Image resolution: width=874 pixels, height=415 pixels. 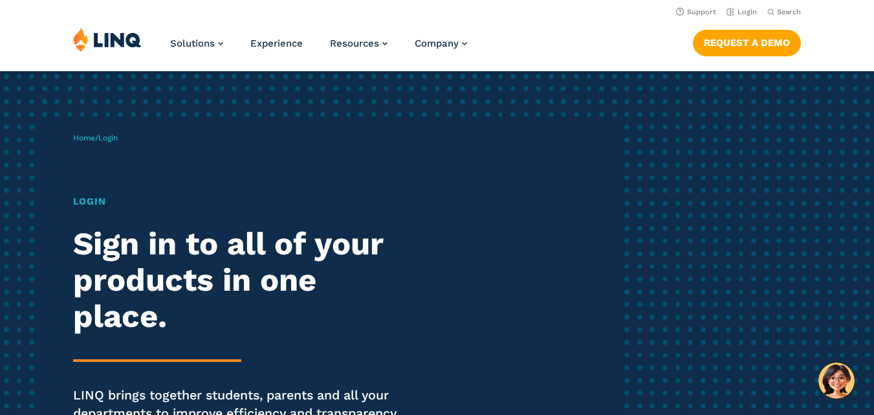 What do you see at coordinates (747, 43) in the screenshot?
I see `a: Request a Demo` at bounding box center [747, 43].